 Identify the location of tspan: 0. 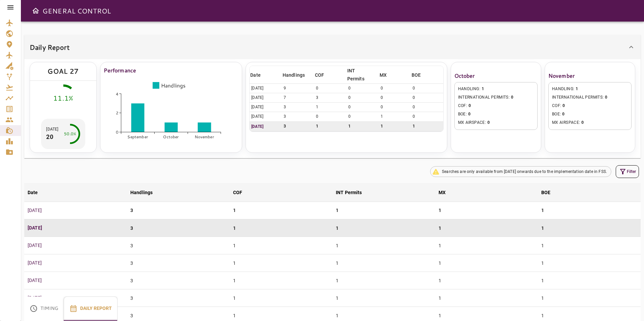
(117, 132).